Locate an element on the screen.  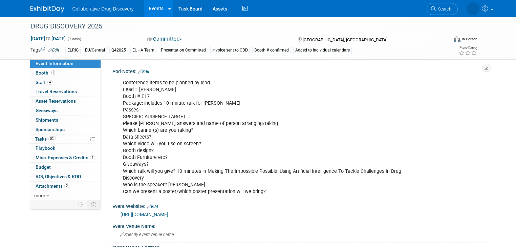
td: Personalize Event Tab Strip is located at coordinates (81, 205).